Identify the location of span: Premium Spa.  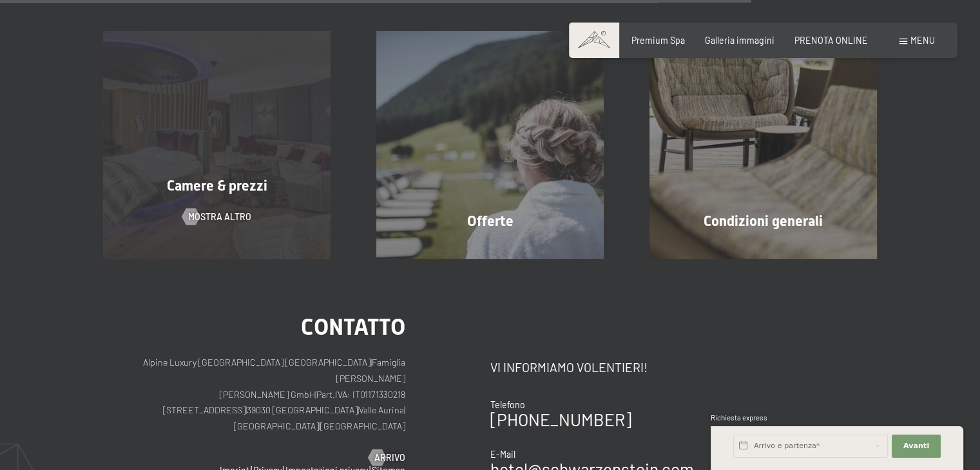
(658, 40).